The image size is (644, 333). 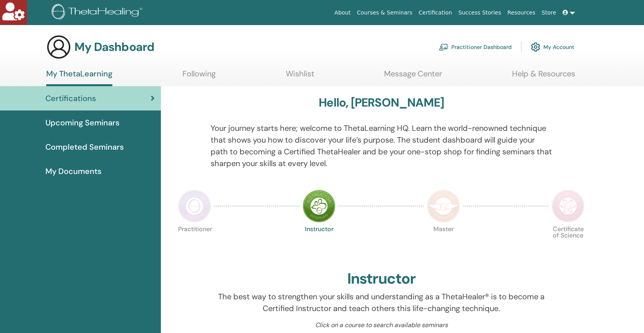 I want to click on span: Completed Seminars, so click(x=84, y=147).